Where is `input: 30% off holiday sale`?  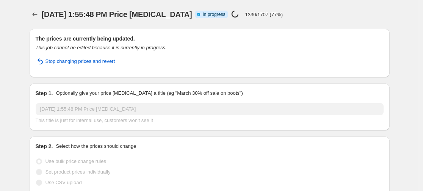 input: 30% off holiday sale is located at coordinates (210, 109).